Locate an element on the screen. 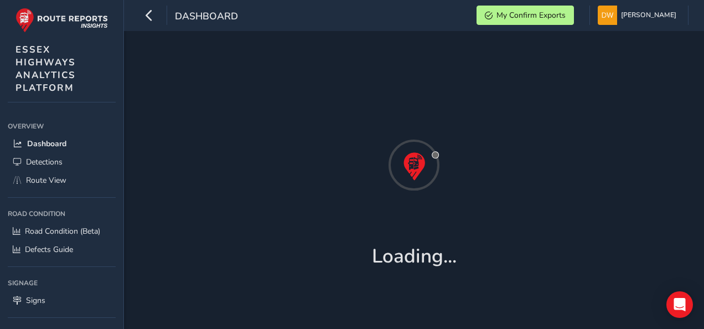 The width and height of the screenshot is (704, 329). a: Road Condition (Beta) is located at coordinates (61, 231).